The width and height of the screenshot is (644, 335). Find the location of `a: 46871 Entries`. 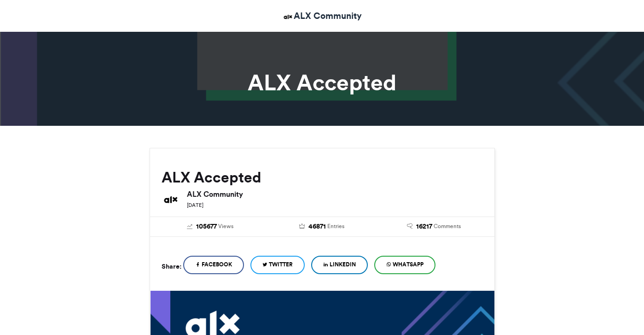

a: 46871 Entries is located at coordinates (321, 227).